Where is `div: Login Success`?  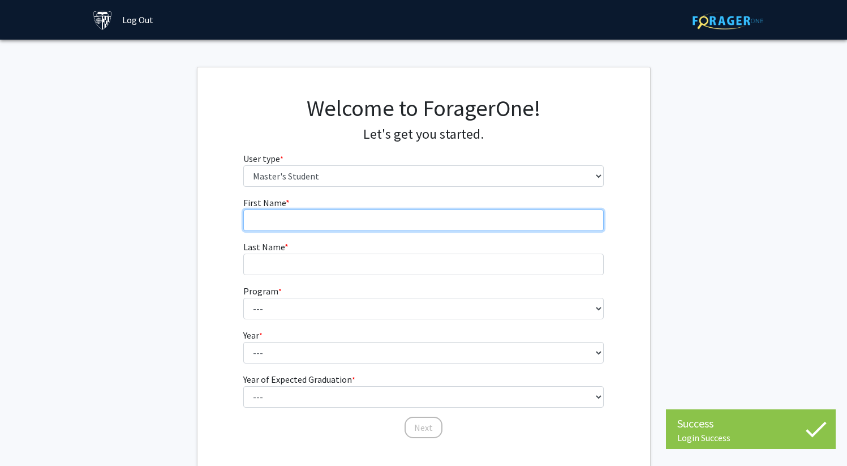
div: Login Success is located at coordinates (751, 438).